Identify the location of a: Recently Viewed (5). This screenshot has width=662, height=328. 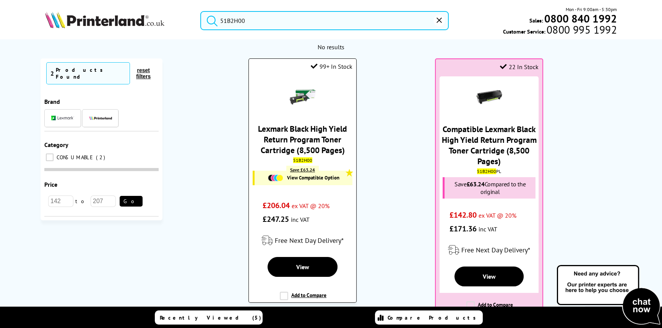
(209, 317).